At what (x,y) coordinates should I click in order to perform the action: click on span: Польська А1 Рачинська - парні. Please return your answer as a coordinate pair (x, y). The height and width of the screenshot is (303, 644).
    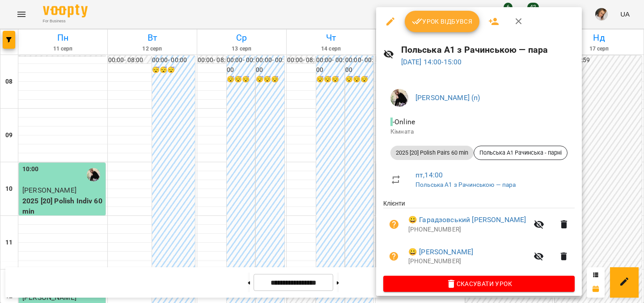
    Looking at the image, I should click on (521, 153).